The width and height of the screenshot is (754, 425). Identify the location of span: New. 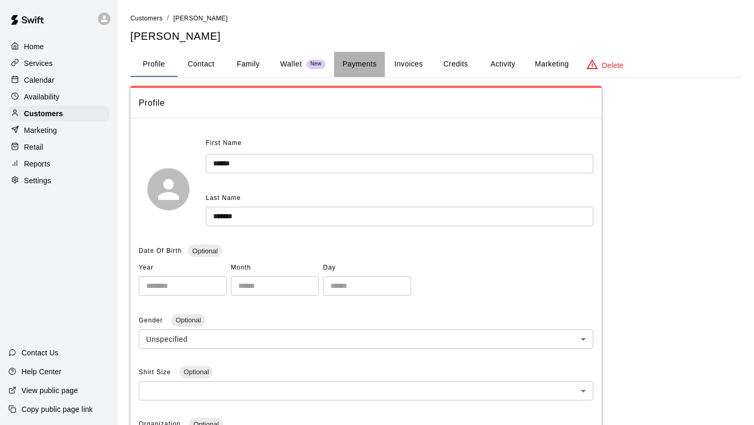
(316, 64).